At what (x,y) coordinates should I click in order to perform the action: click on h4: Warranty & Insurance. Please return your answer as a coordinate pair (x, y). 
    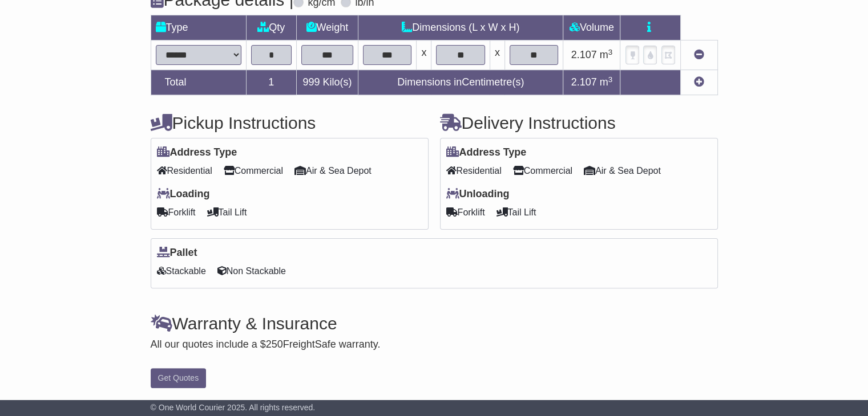
    Looking at the image, I should click on (434, 323).